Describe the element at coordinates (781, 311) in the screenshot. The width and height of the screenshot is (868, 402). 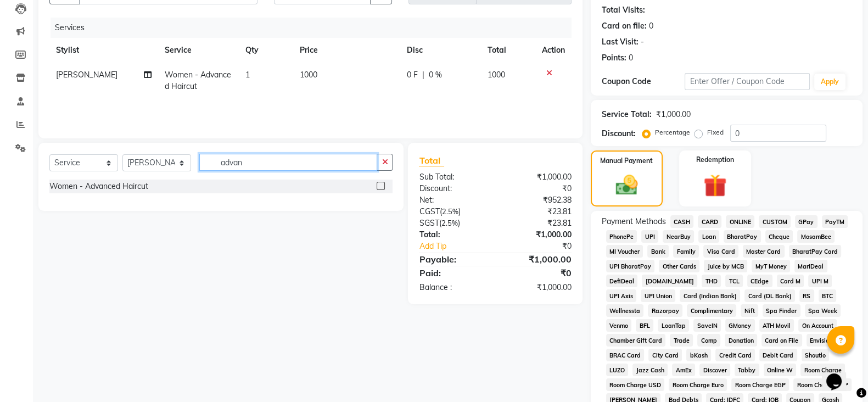
I see `span: Spa Finder` at that location.